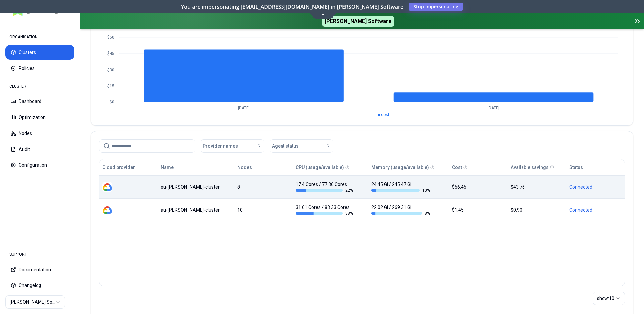 This screenshot has width=644, height=314. Describe the element at coordinates (196, 210) in the screenshot. I see `div: au-rex-cluster` at that location.